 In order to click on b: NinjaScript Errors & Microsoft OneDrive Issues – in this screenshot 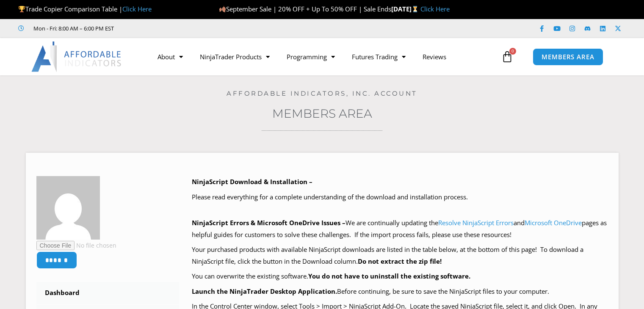, I will do `click(268, 223)`.